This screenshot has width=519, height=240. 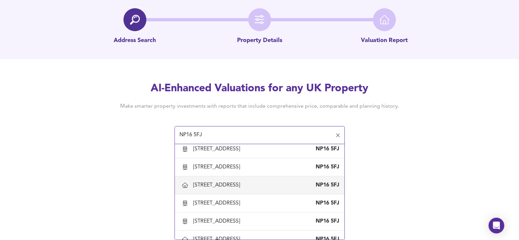 I want to click on img: search-icon, so click(x=135, y=20).